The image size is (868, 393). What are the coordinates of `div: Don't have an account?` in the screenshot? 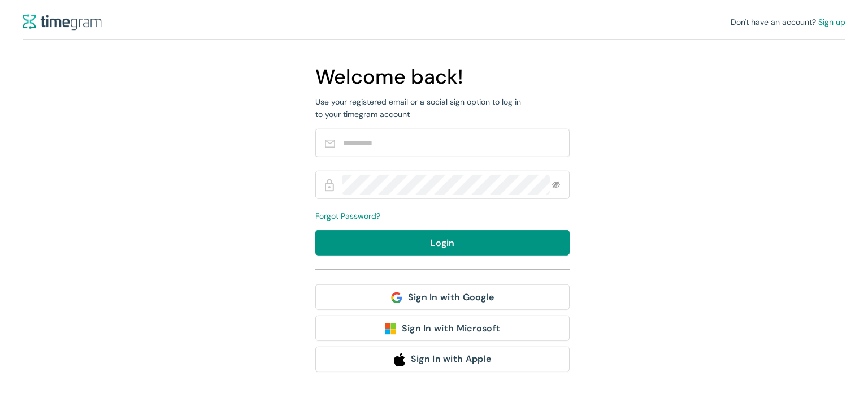 It's located at (788, 22).